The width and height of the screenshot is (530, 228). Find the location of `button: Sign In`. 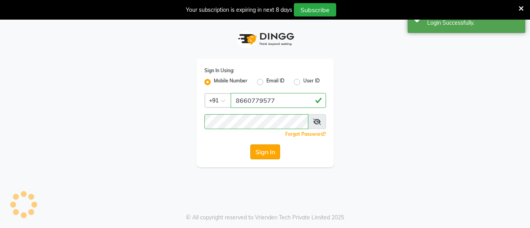

button: Sign In is located at coordinates (265, 152).